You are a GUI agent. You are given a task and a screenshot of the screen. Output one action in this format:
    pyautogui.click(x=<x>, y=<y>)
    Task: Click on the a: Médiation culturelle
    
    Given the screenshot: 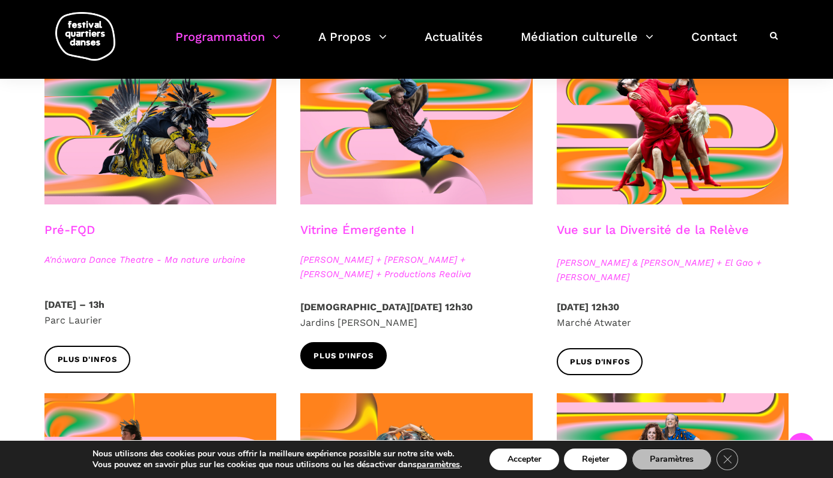 What is the action you would take?
    pyautogui.click(x=587, y=44)
    